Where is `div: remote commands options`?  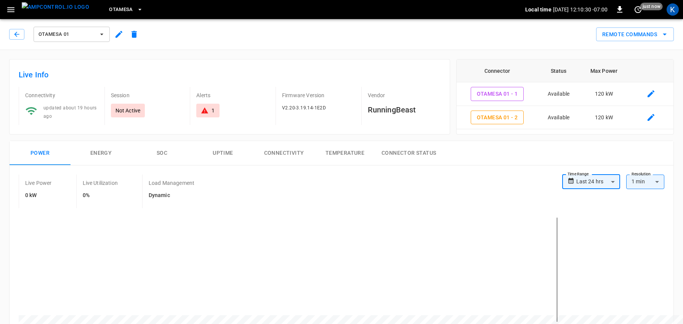 div: remote commands options is located at coordinates (635, 34).